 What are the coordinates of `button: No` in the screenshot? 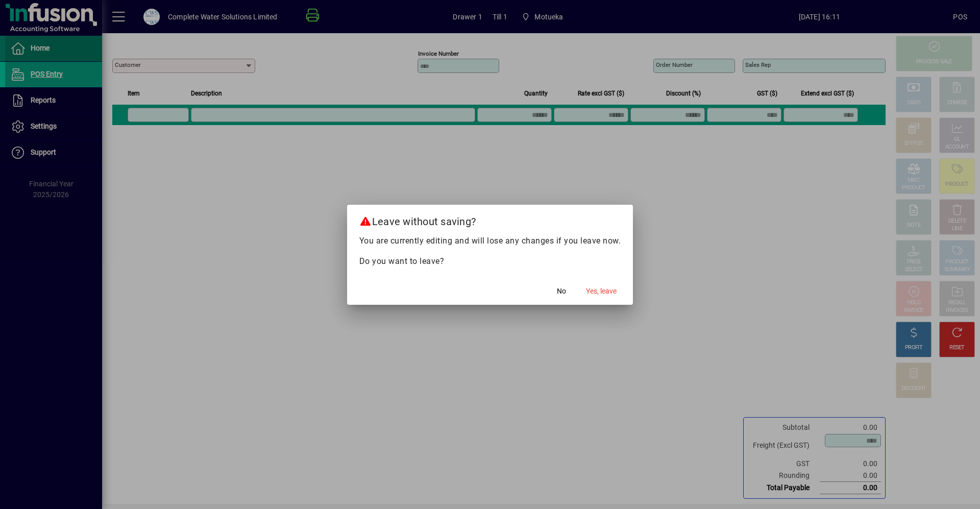 It's located at (561, 292).